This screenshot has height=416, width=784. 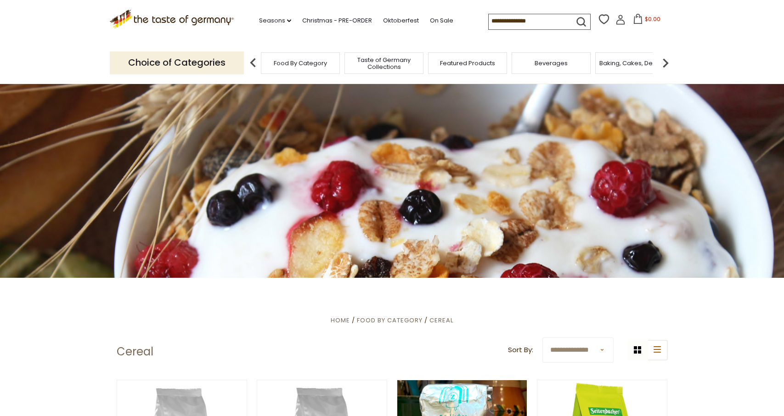 I want to click on a: Taste of Germany Collections, so click(x=384, y=63).